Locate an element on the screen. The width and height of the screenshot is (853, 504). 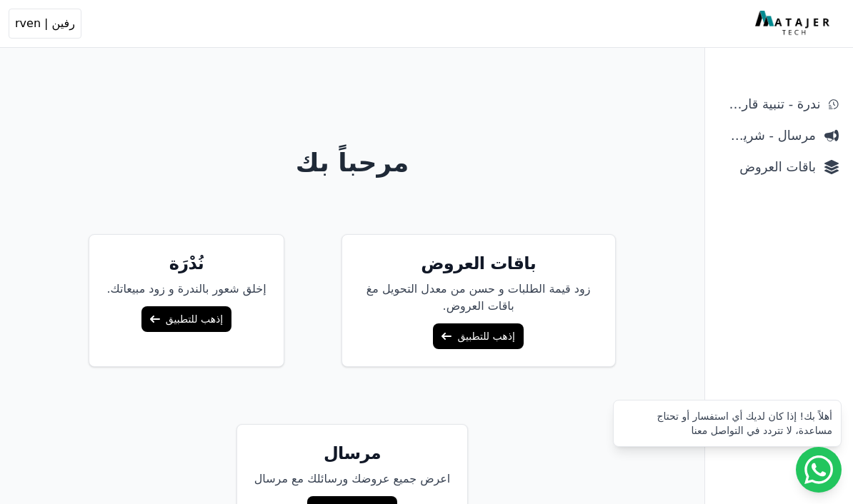
span: رفين | rven is located at coordinates (45, 24).